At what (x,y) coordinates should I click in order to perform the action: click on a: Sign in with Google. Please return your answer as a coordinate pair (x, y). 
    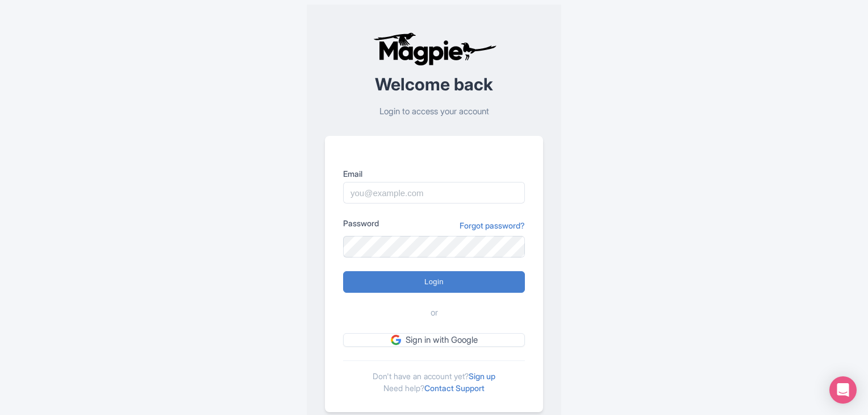
    Looking at the image, I should click on (434, 340).